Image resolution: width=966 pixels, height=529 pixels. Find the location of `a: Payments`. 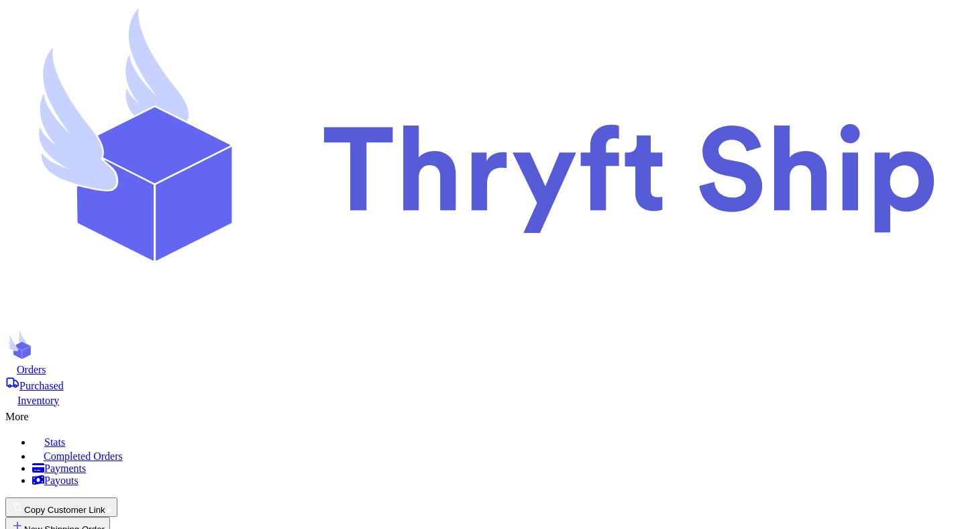

a: Payments is located at coordinates (497, 468).